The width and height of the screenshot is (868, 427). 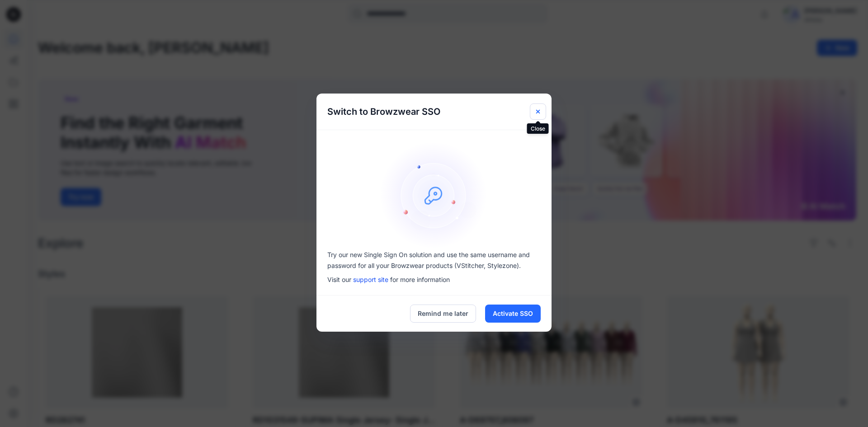 I want to click on p: Visit our for more information, so click(x=434, y=280).